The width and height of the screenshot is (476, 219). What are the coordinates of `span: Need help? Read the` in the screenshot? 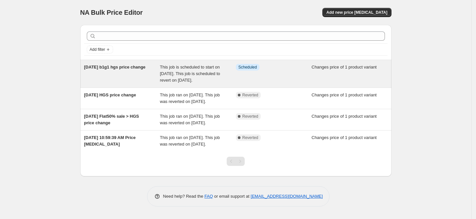 It's located at (184, 196).